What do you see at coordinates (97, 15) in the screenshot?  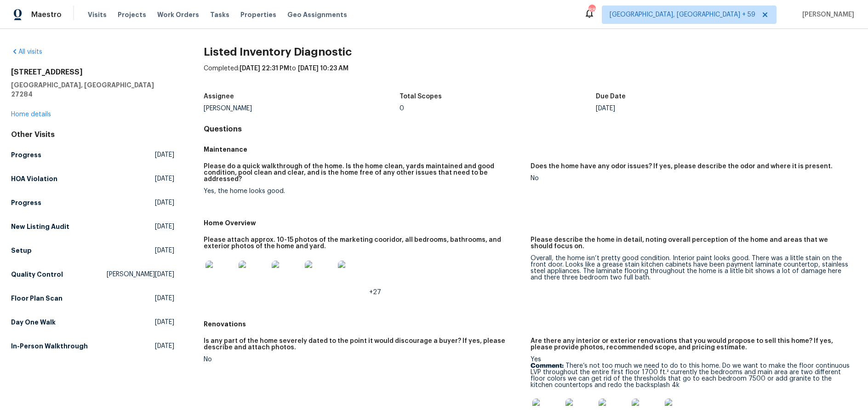 I see `span: Visits` at bounding box center [97, 15].